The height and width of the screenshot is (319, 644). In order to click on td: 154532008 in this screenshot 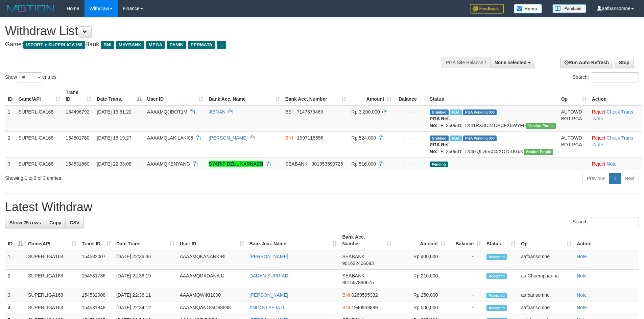, I will do `click(96, 295)`.